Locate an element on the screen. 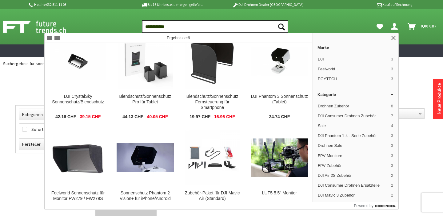 The height and width of the screenshot is (216, 443). span: 8 is located at coordinates (392, 106).